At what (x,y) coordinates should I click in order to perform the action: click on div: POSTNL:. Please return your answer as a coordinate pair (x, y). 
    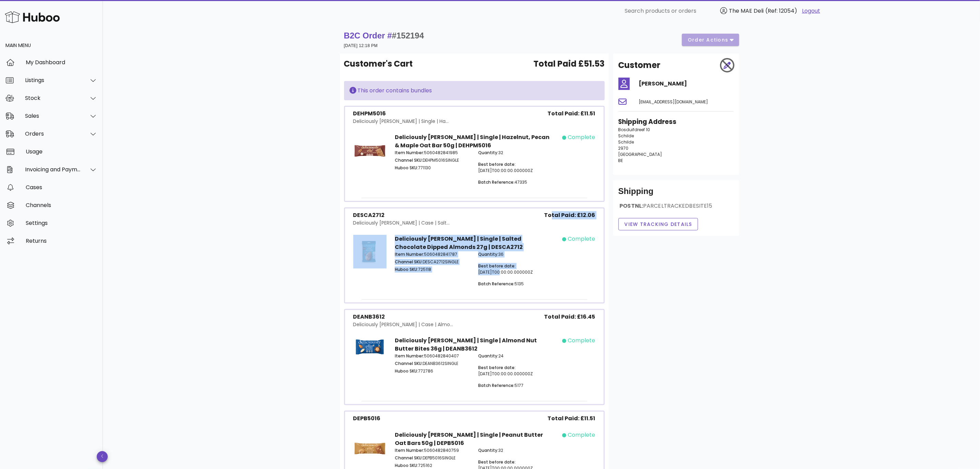
    Looking at the image, I should click on (676, 209).